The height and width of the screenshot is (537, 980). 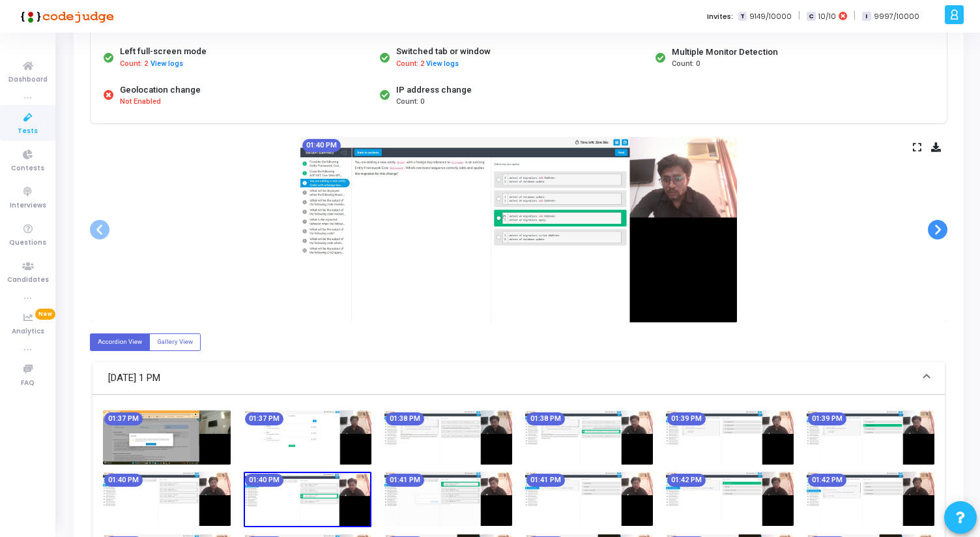 What do you see at coordinates (448, 437) in the screenshot?
I see `img: screenshot-1758960481964.jpeg` at bounding box center [448, 437].